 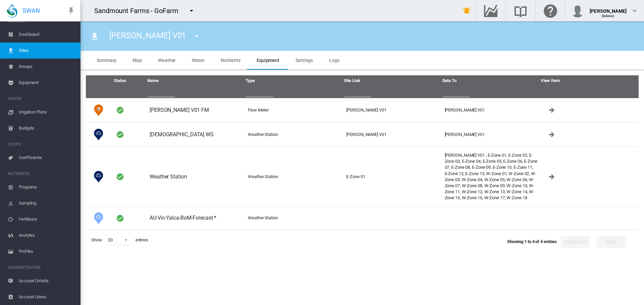 What do you see at coordinates (491, 81) in the screenshot?
I see `div: Data To` at bounding box center [491, 81].